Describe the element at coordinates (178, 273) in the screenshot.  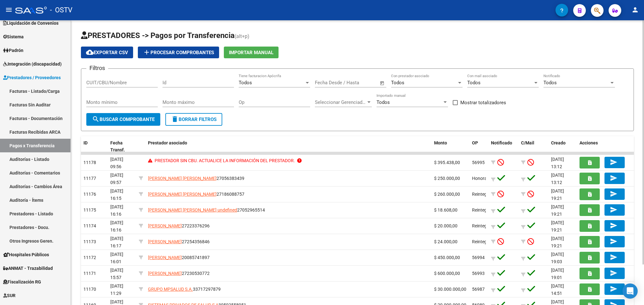
I see `span: 27230530772` at that location.